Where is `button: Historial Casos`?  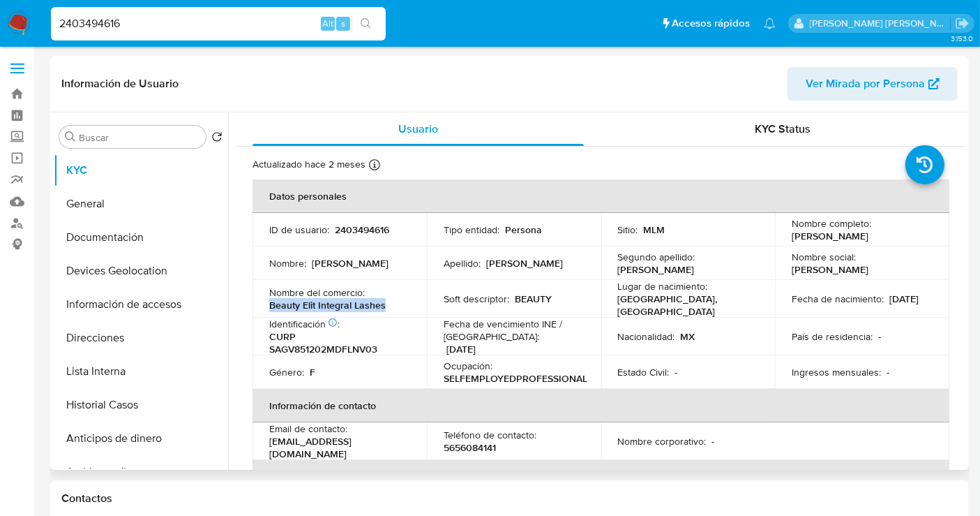
button: Historial Casos is located at coordinates (141, 404).